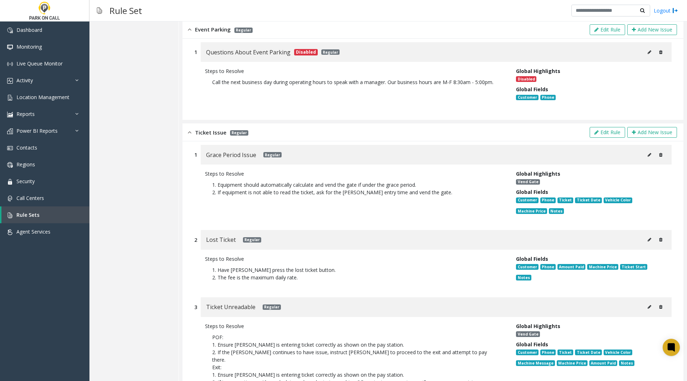 Image resolution: width=687 pixels, height=381 pixels. I want to click on span: Call Centers, so click(30, 198).